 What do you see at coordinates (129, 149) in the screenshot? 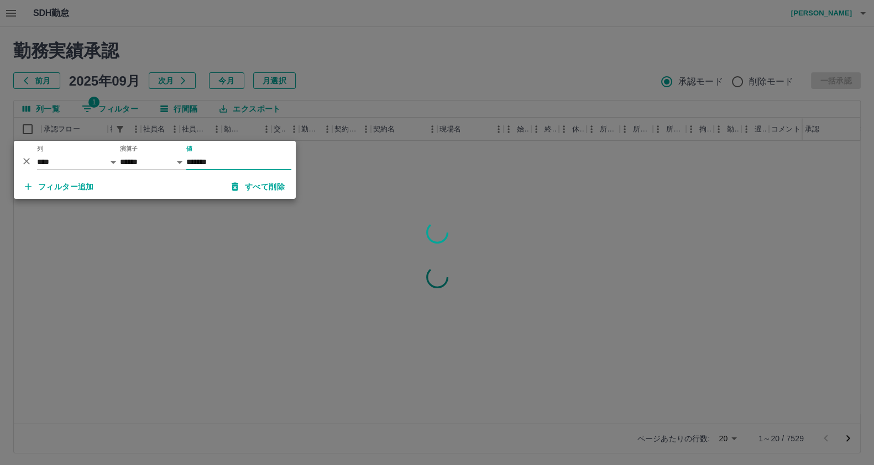
I see `label: 演算子` at bounding box center [129, 149].